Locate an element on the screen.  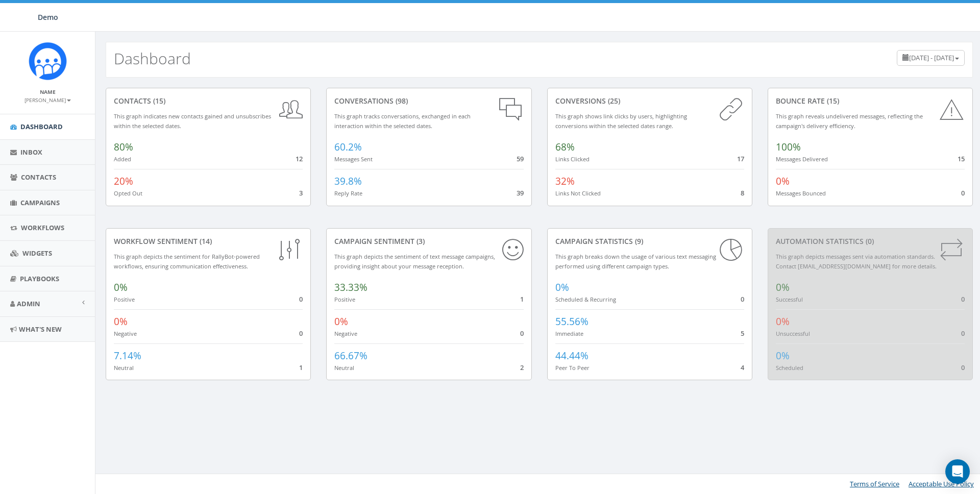
span: What's New is located at coordinates (41, 329).